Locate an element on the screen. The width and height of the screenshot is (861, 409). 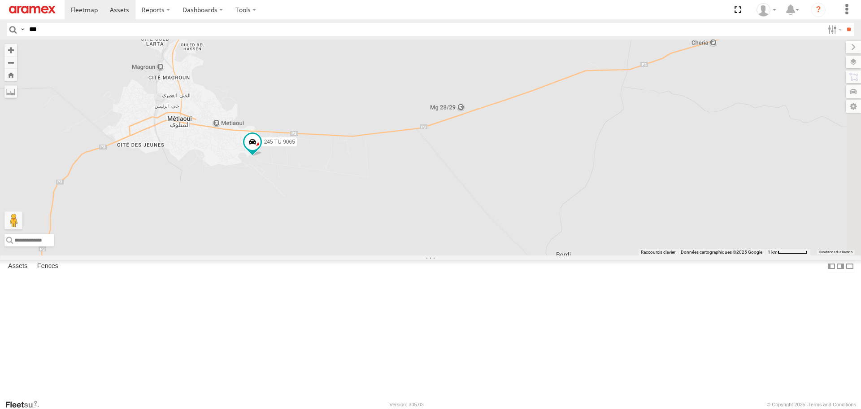
a: Visit our Website is located at coordinates (26, 404).